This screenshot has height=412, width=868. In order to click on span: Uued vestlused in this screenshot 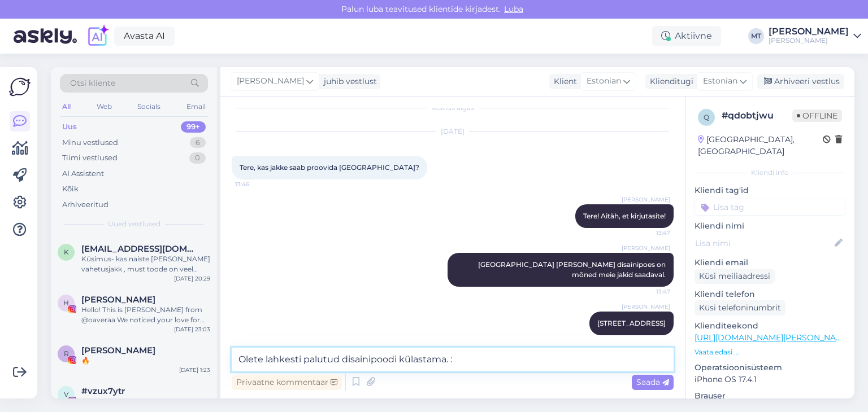, I will do `click(133, 224)`.